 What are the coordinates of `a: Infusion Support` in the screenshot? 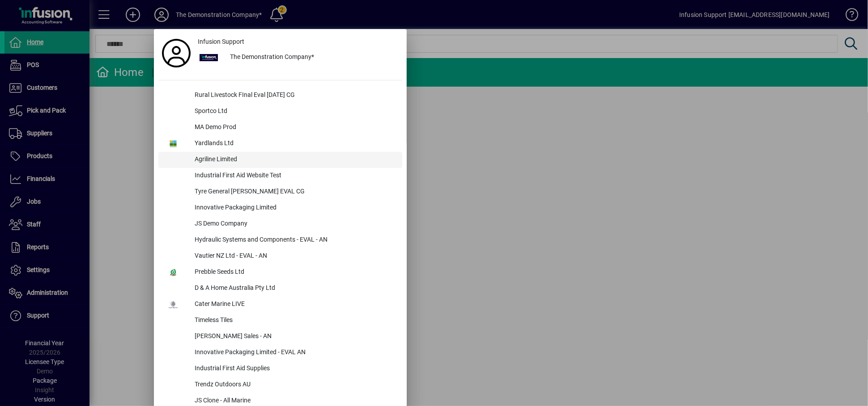 It's located at (298, 42).